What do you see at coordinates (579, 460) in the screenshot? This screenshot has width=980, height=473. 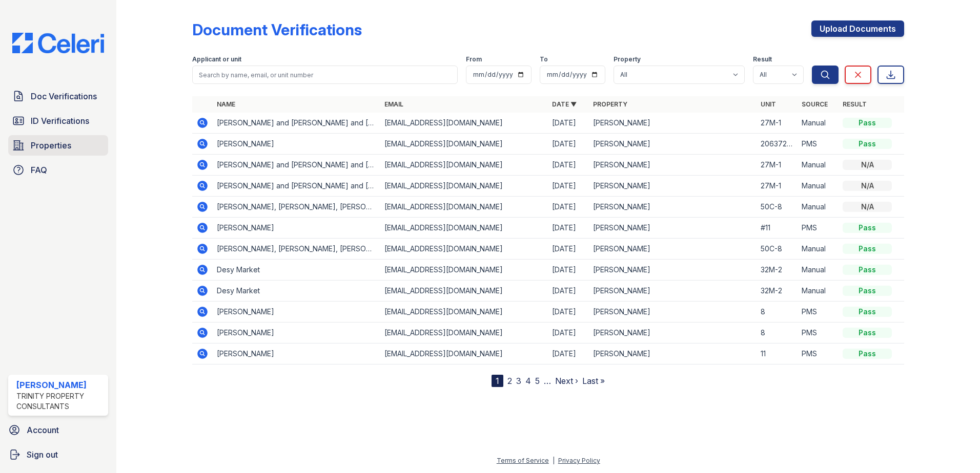 I see `a: Privacy Policy` at bounding box center [579, 460].